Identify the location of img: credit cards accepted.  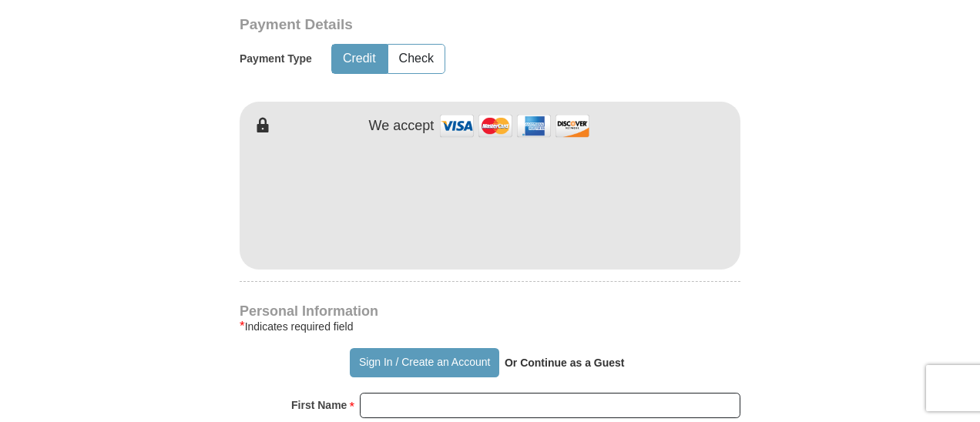
(515, 126).